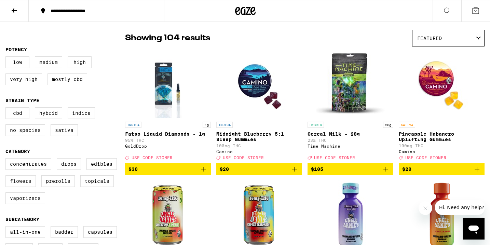  Describe the element at coordinates (25, 130) in the screenshot. I see `label: No Species` at that location.